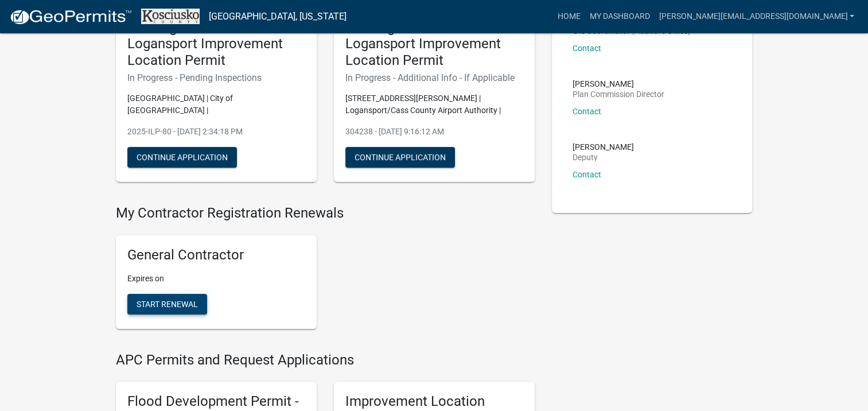 Image resolution: width=868 pixels, height=411 pixels. What do you see at coordinates (326, 271) in the screenshot?
I see `wm-registration-list-section: My Contractor Registration Renewals` at bounding box center [326, 271].